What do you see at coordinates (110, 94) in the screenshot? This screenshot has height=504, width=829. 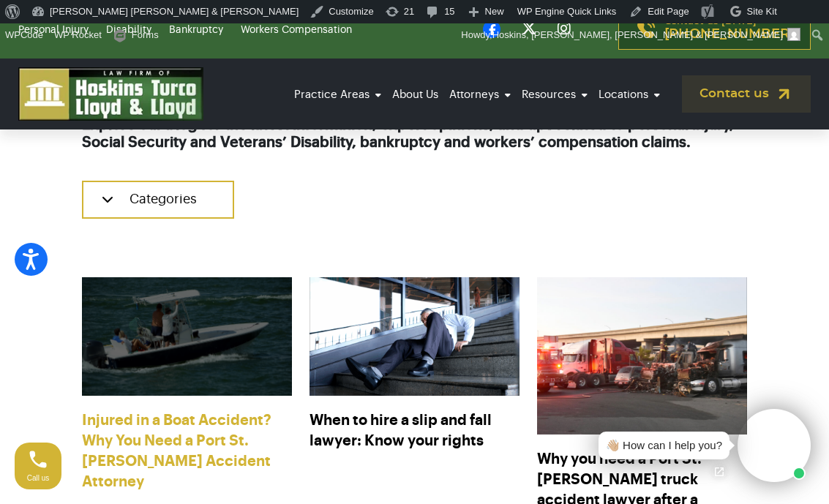 I see `img: logo` at bounding box center [110, 94].